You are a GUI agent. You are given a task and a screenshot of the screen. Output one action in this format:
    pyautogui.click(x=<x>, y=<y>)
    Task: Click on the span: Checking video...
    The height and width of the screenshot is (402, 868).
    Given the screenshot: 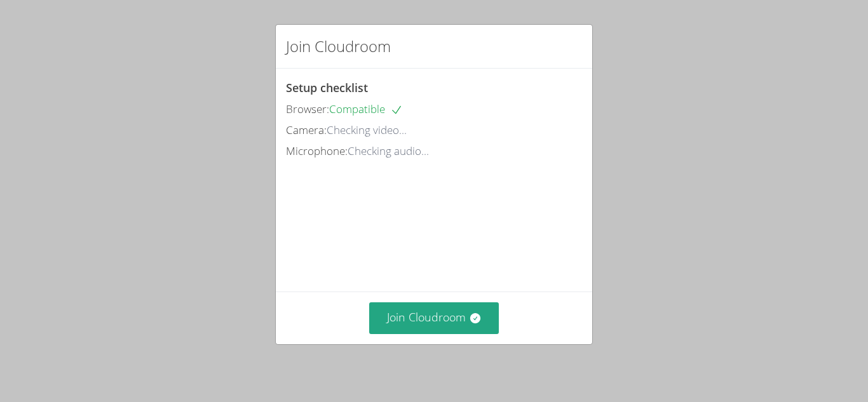 What is the action you would take?
    pyautogui.click(x=366, y=129)
    